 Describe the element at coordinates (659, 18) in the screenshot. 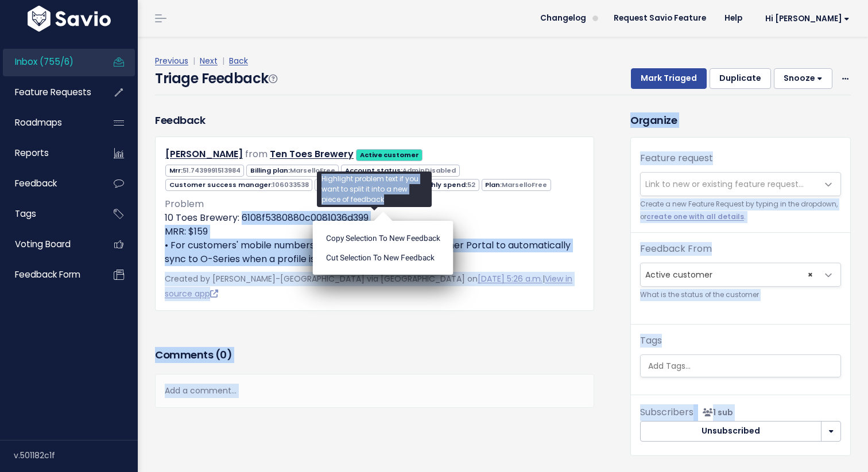

I see `a: Request Savio Feature` at that location.